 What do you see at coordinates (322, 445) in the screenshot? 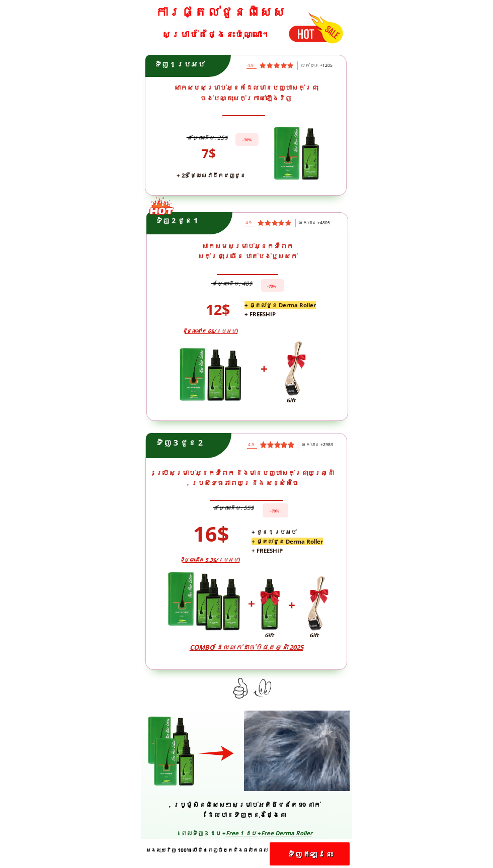
I see `h3: លក់បាន +2983` at bounding box center [322, 445].